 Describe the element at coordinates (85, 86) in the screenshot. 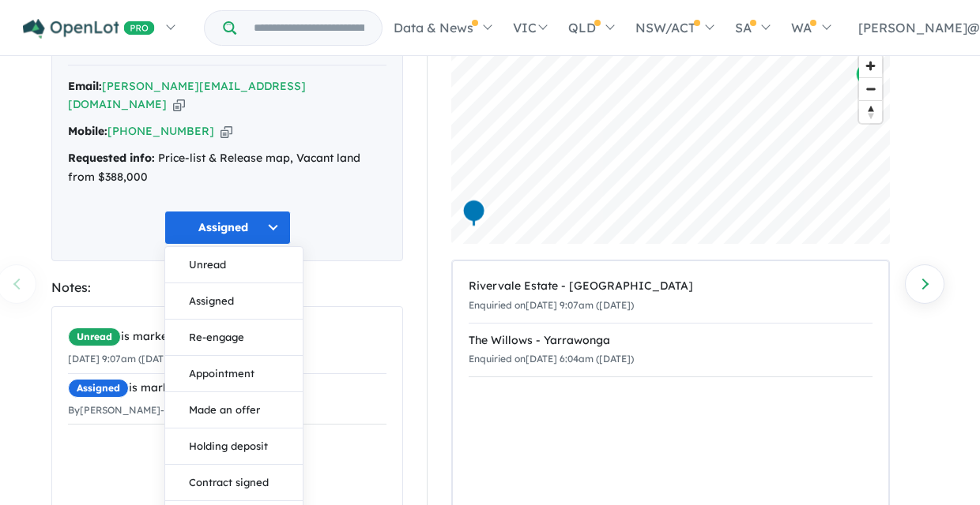

I see `strong: Email:` at that location.